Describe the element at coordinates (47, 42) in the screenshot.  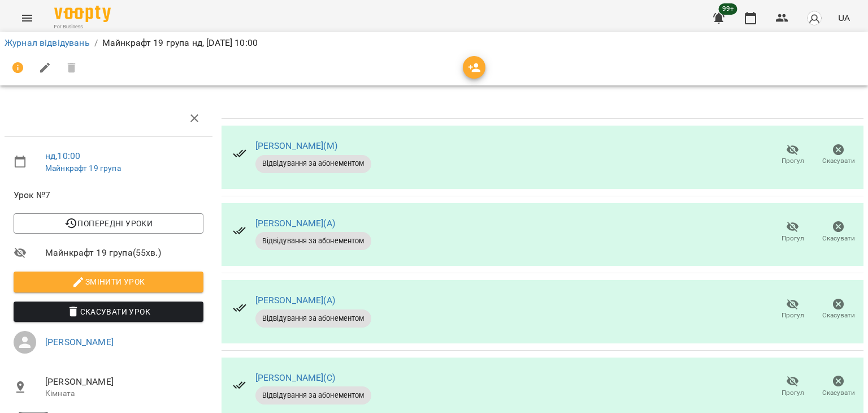
I see `a: Журнал відвідувань` at that location.